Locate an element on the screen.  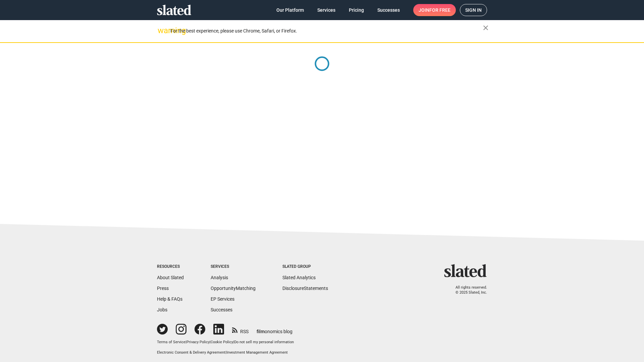
span: Sign in is located at coordinates (473, 10).